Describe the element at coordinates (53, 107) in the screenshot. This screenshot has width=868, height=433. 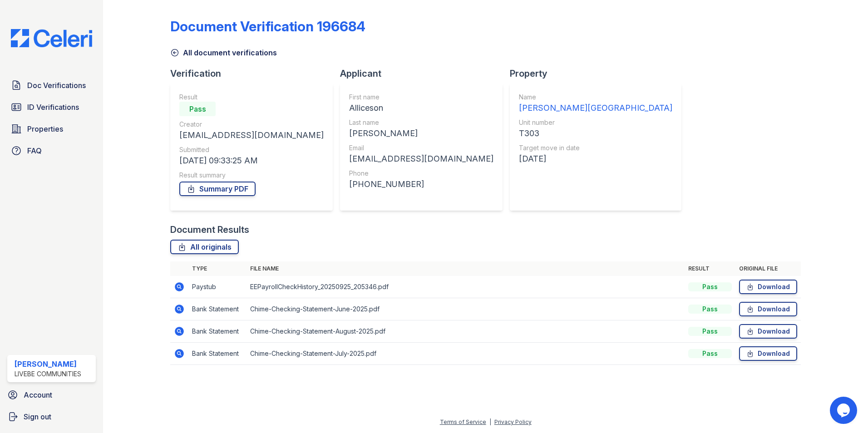
I see `span: ID Verifications` at that location.